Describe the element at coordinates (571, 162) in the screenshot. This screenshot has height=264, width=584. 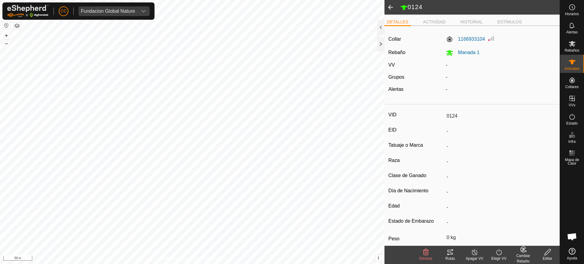
I see `span: Mapa de Calor` at that location.